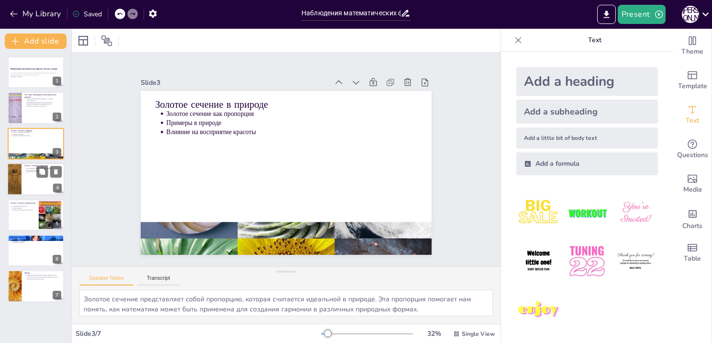  What do you see at coordinates (693, 184) in the screenshot?
I see `div: Add images, graphics, shapes or video` at bounding box center [693, 184].